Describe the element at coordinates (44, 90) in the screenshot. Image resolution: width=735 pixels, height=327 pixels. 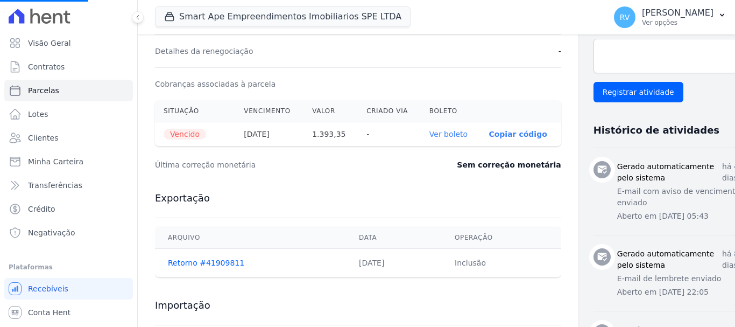
I see `span: Parcelas` at that location.